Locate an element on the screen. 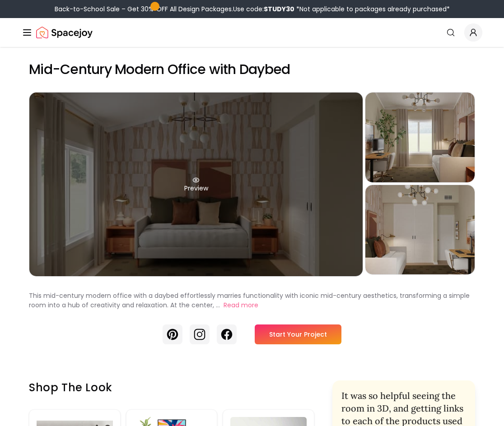 The image size is (504, 426). div: Preview is located at coordinates (196, 185).